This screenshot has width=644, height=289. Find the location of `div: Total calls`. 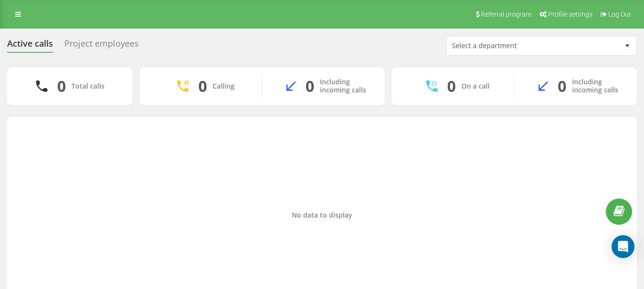

div: Total calls is located at coordinates (87, 86).